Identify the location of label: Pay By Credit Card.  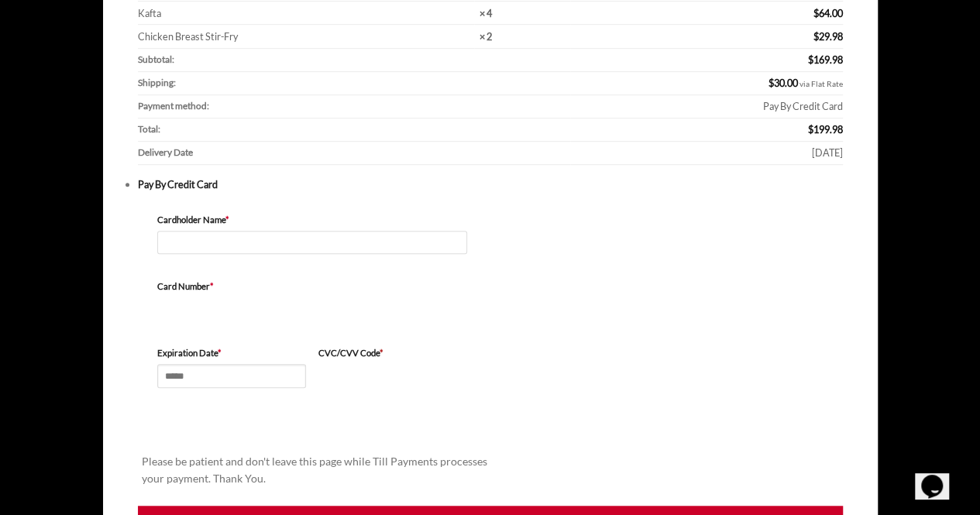
(177, 184).